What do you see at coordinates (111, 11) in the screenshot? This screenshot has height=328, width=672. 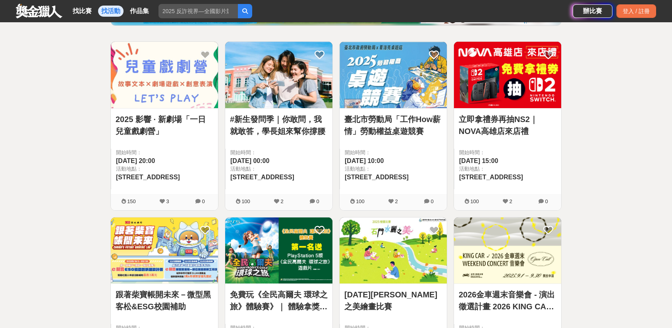 I see `a: 找活動` at bounding box center [111, 11].